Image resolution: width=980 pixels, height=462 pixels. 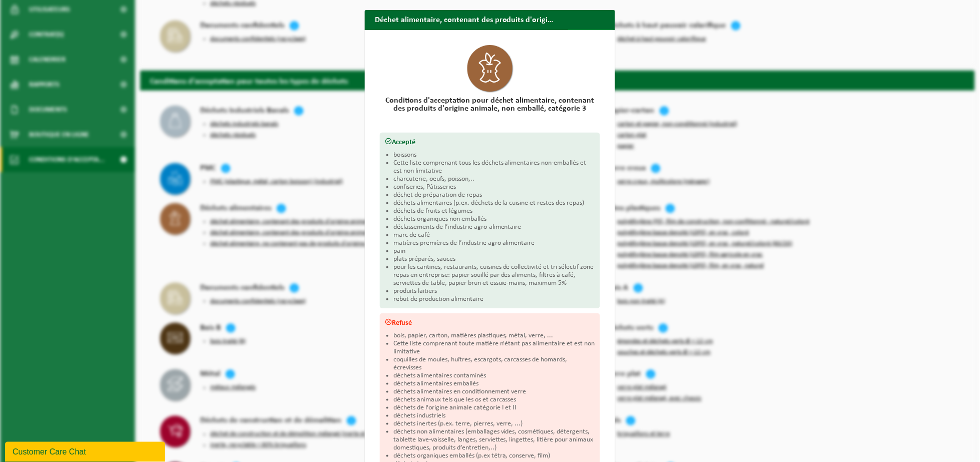 I want to click on li: déchet de préparation de repas, so click(x=494, y=195).